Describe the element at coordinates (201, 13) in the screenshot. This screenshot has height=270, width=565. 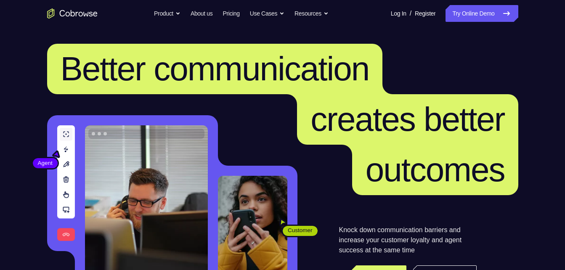
I see `a: About us` at that location.